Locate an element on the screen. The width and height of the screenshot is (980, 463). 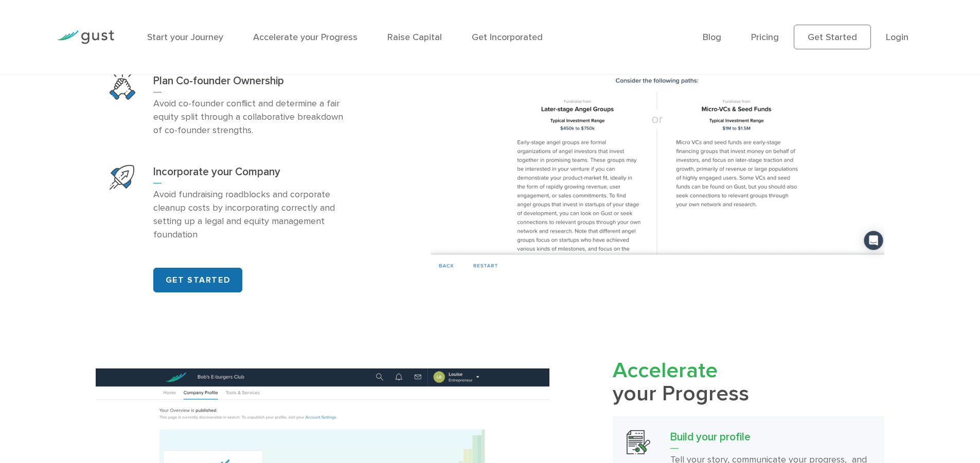
h2: your Progress is located at coordinates (749, 383).